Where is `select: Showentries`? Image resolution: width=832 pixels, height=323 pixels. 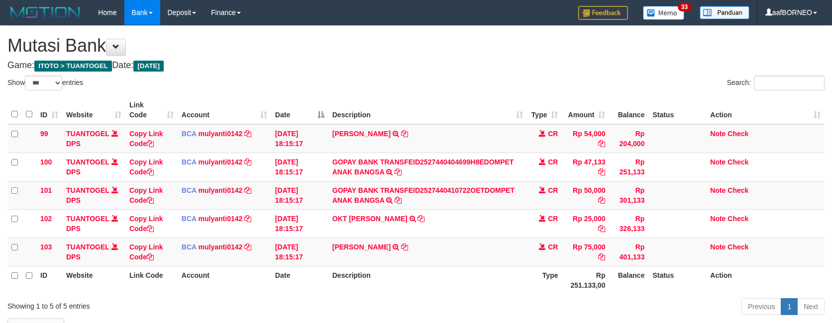
select: Showentries is located at coordinates (43, 83).